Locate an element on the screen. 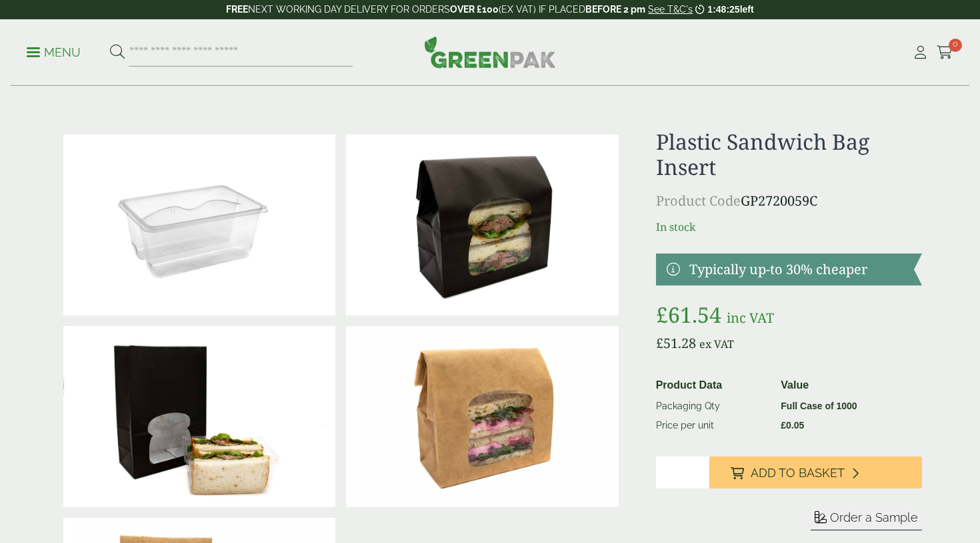  span: ex VAT is located at coordinates (717, 344).